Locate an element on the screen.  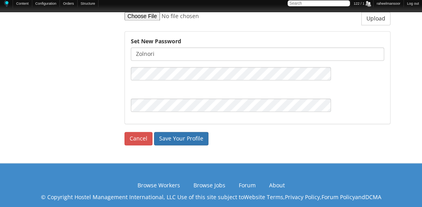
p: © Copyright Hostel Management International, LLC Use of this site subject to , , and is located at coordinates (211, 197).